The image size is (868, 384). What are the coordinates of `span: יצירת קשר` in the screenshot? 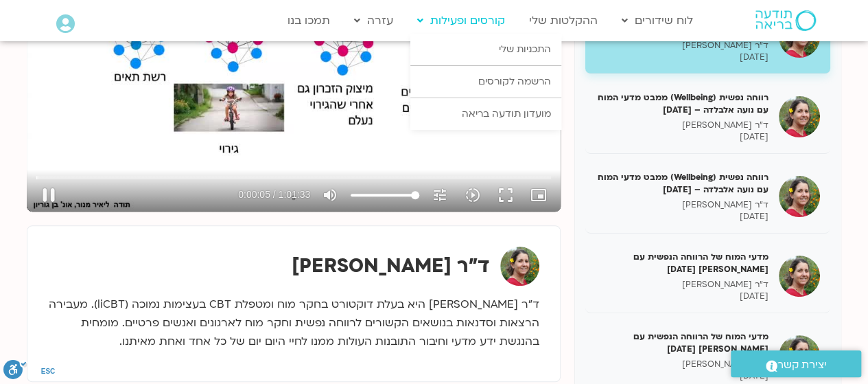 It's located at (802, 364).